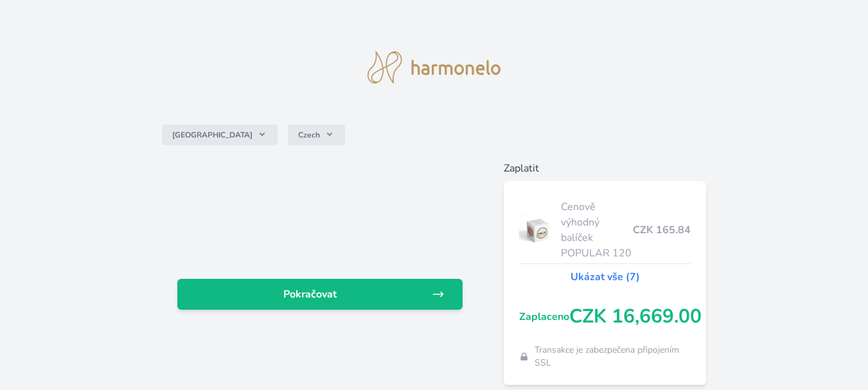 This screenshot has height=390, width=868. I want to click on h6: Zaplatit, so click(605, 168).